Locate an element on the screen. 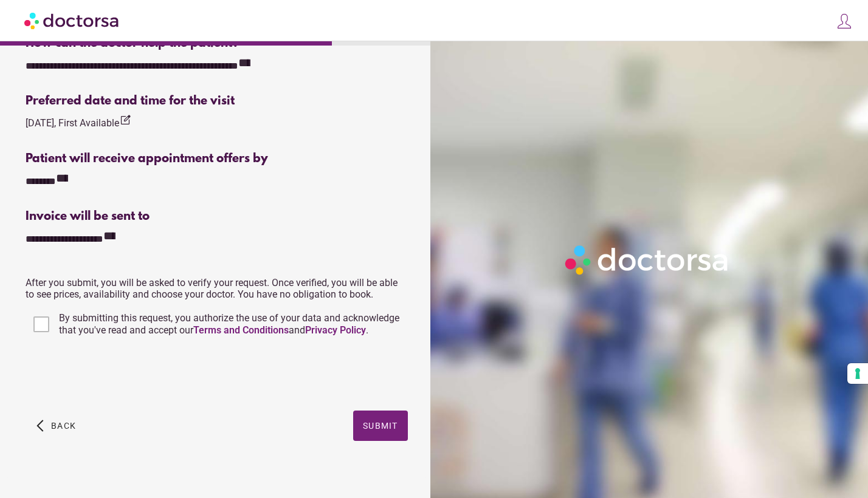 This screenshot has height=498, width=868. i: edit_square is located at coordinates (125, 120).